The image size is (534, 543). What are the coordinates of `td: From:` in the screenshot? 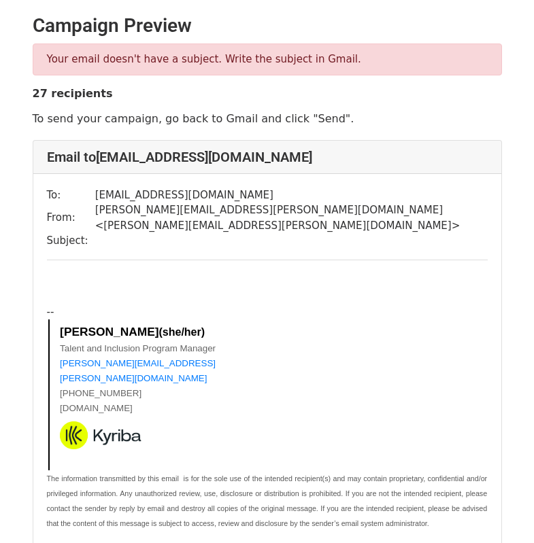 It's located at (71, 217).